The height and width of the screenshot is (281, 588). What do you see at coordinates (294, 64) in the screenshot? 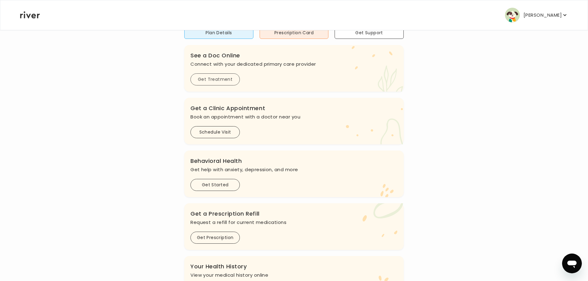
I see `p: Connect with your dedicated primary care provider` at bounding box center [294, 64].